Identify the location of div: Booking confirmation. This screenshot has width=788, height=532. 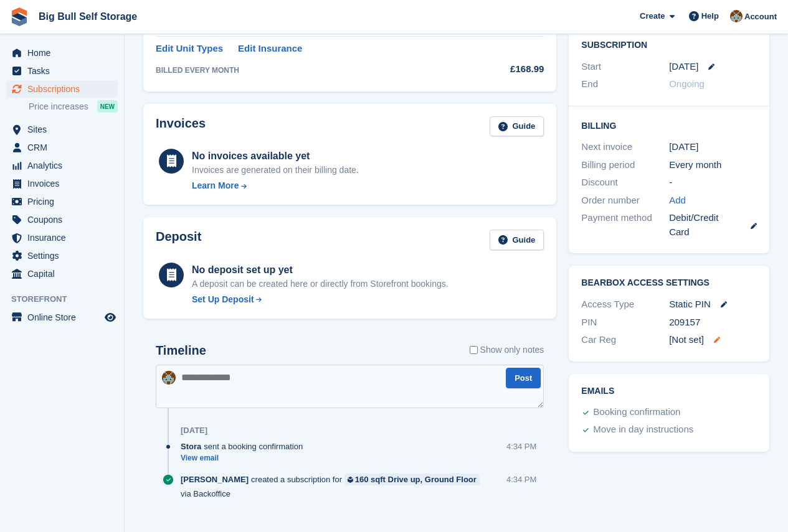
(636, 413).